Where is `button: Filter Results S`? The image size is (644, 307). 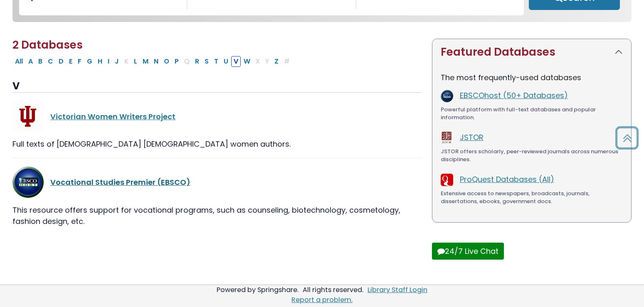
button: Filter Results S is located at coordinates (206, 61).